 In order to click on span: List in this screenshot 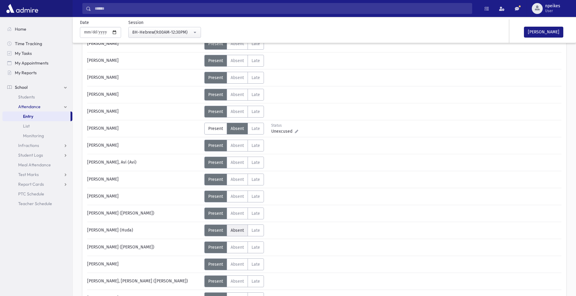, I will do `click(26, 126)`.